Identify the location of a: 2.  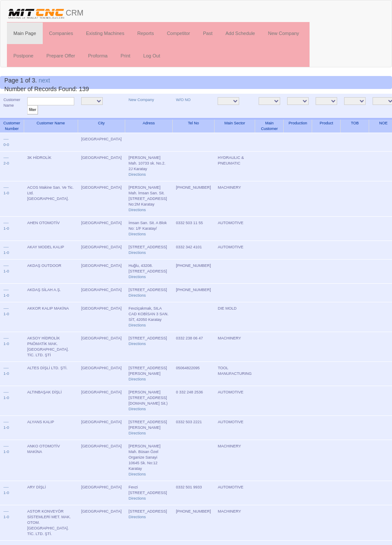
(4, 163).